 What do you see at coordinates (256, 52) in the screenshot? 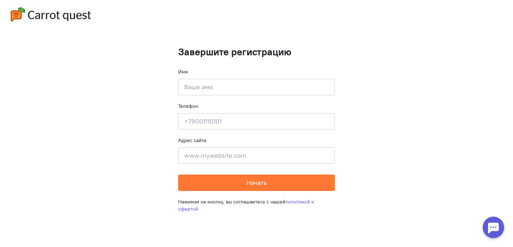
I see `h1: Завершите регистрацию` at bounding box center [256, 52].